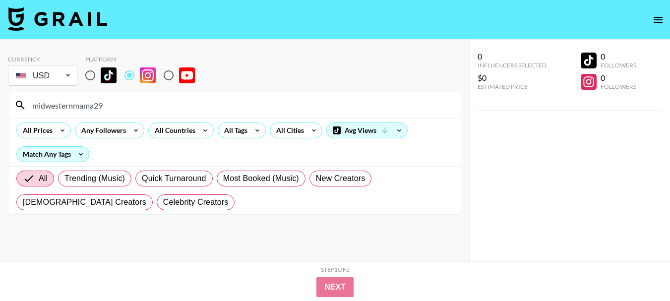 The image size is (670, 301). I want to click on div: Any Followers, so click(102, 130).